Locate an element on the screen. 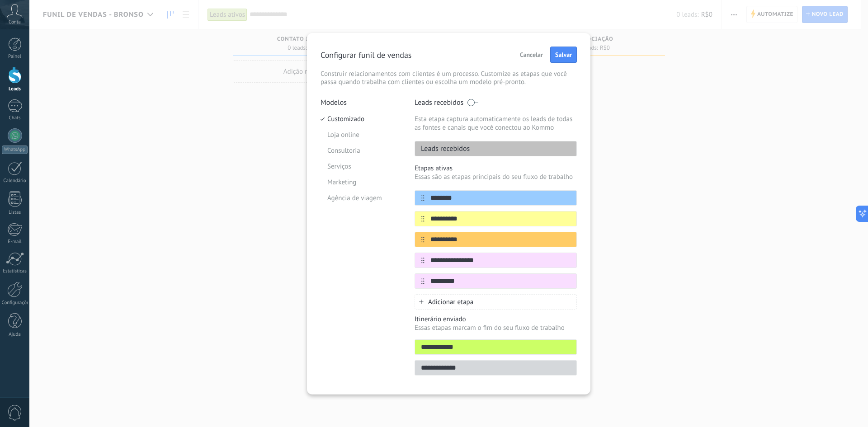 This screenshot has width=868, height=427. div: Leads is located at coordinates (15, 89).